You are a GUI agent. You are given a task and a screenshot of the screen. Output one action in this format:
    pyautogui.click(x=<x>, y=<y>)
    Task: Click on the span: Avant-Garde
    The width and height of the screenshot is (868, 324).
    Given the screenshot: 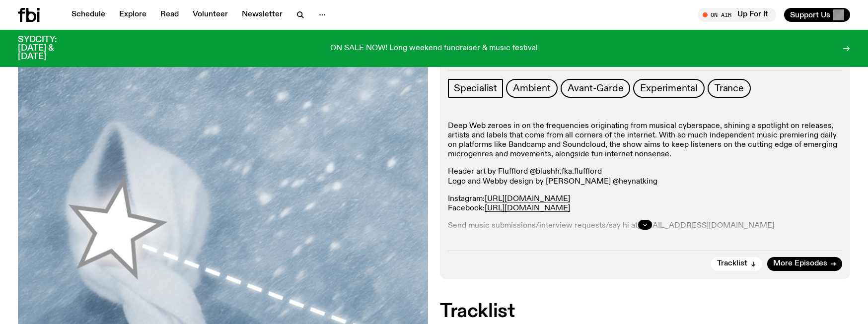 What is the action you would take?
    pyautogui.click(x=596, y=89)
    